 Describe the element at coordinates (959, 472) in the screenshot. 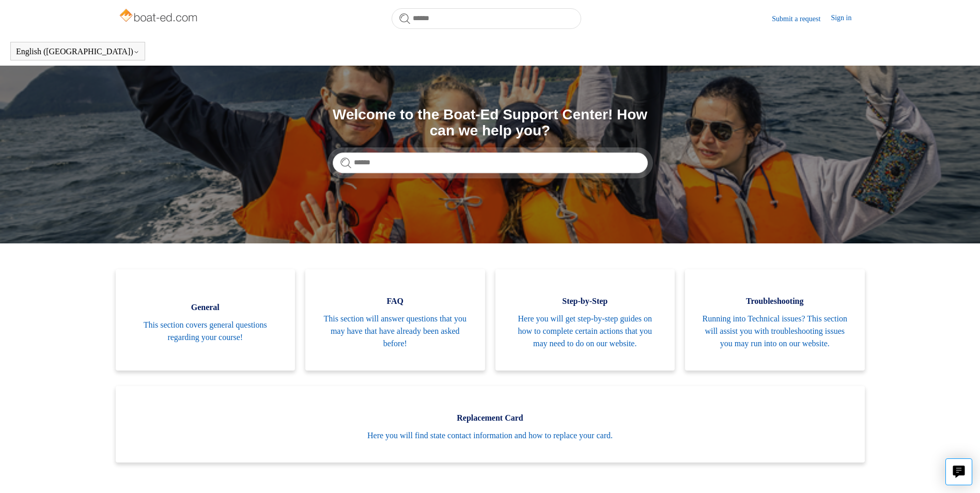

I see `div: Live chat` at that location.